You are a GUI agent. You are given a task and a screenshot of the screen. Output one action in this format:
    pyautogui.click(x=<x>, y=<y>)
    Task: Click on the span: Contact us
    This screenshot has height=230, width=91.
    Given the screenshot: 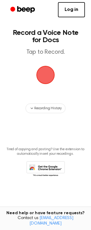 What is the action you would take?
    pyautogui.click(x=45, y=221)
    